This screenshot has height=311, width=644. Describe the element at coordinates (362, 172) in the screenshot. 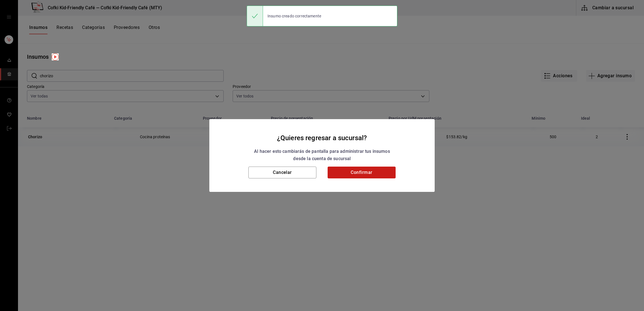

I see `button: Confirmar` at that location.